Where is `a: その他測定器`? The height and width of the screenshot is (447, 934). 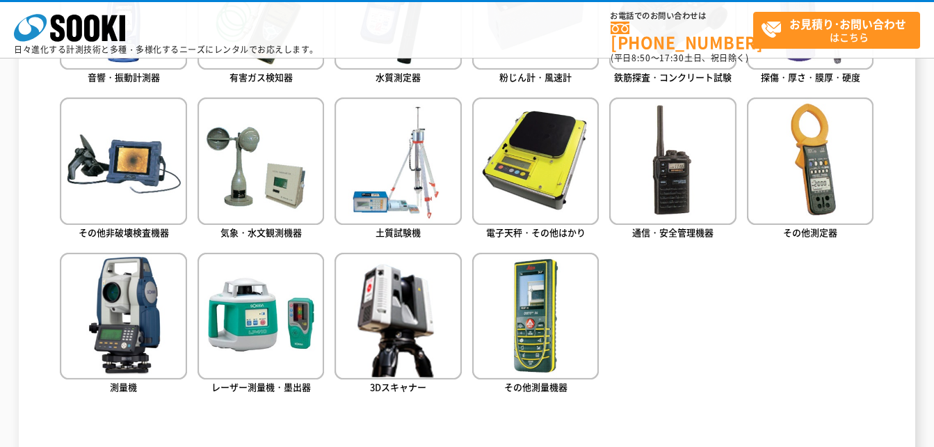
a: その他測定器 is located at coordinates (810, 169).